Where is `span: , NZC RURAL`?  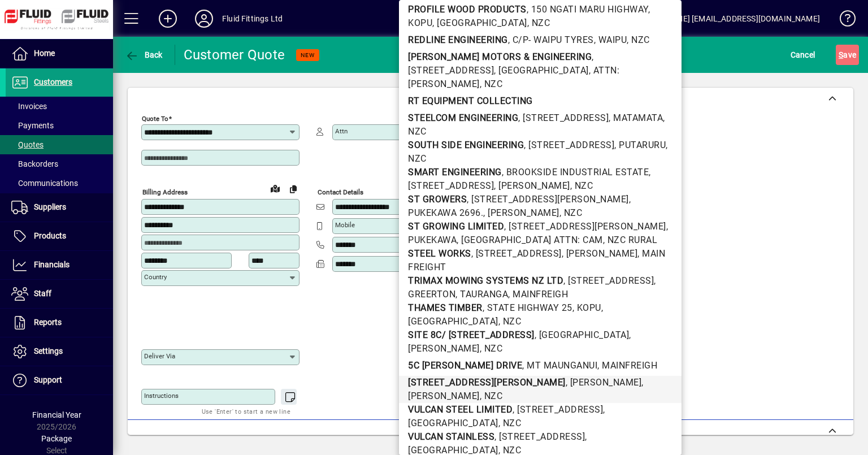
span: , NZC RURAL is located at coordinates (629, 240).